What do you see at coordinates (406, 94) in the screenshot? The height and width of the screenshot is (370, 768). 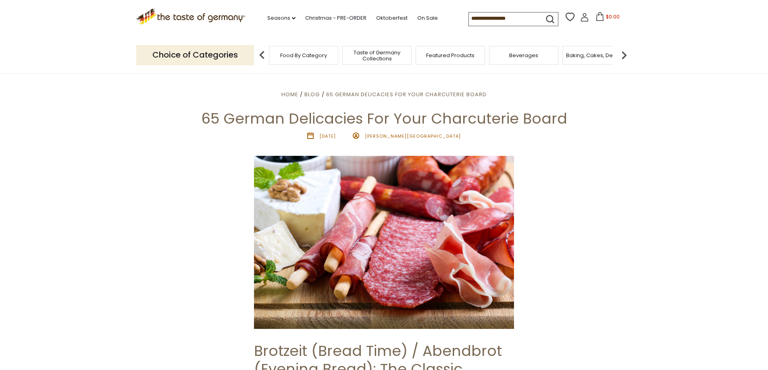 I see `span: 65 German Delicacies For Your Charcuterie Board` at bounding box center [406, 94].